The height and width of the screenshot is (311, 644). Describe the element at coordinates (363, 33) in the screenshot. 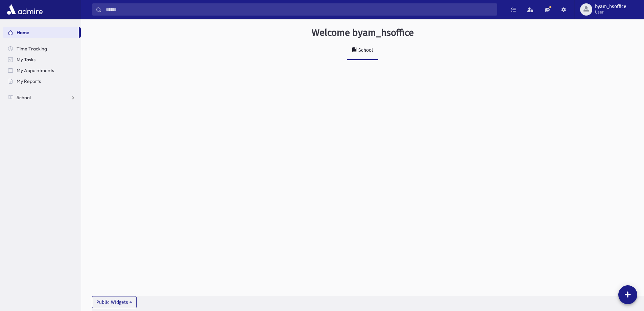

I see `h3: Welcome byam_hsoffice` at that location.